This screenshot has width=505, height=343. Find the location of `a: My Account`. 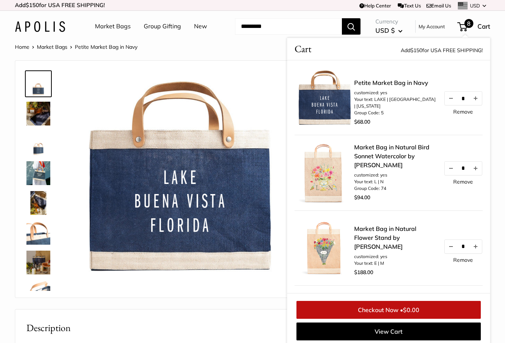

a: My Account is located at coordinates (431, 26).